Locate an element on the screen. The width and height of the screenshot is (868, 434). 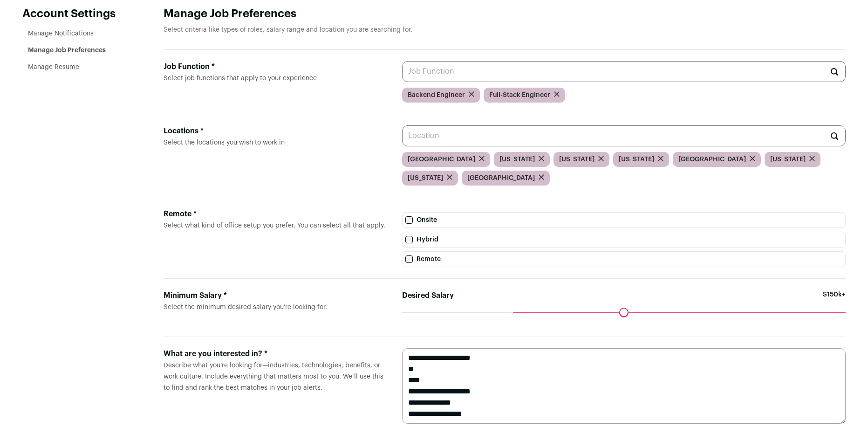
h1: Manage Job Preferences is located at coordinates (505, 14).